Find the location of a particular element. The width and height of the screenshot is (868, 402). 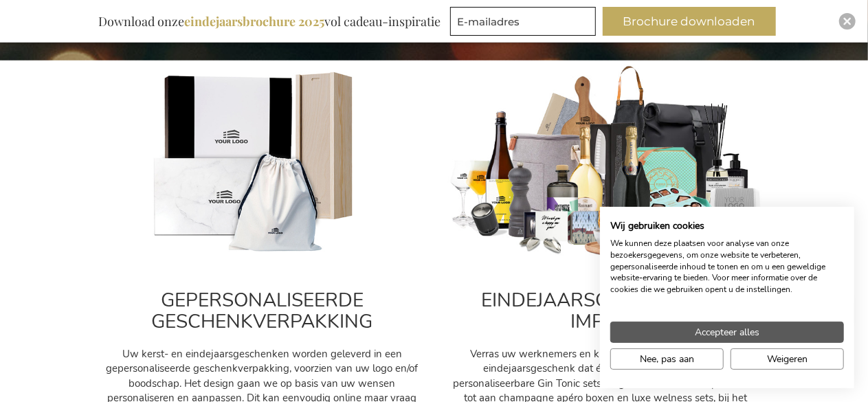

span: Accepteer alles is located at coordinates (727, 332).